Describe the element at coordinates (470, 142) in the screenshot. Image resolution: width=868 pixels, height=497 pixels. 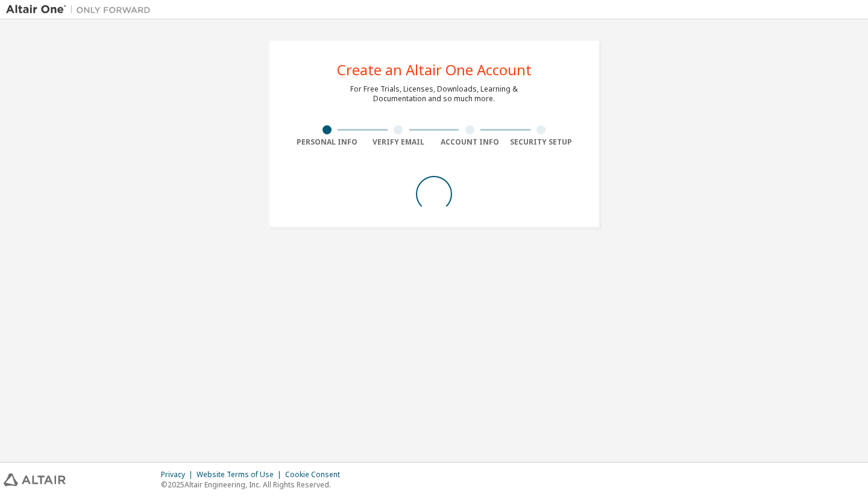
I see `div: Account Info` at that location.